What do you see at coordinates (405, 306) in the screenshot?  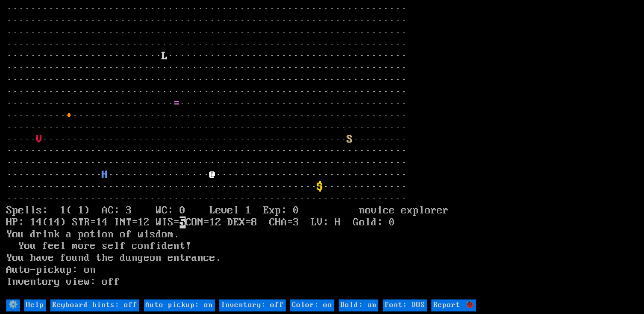 I see `input: Font: DOS` at bounding box center [405, 306].